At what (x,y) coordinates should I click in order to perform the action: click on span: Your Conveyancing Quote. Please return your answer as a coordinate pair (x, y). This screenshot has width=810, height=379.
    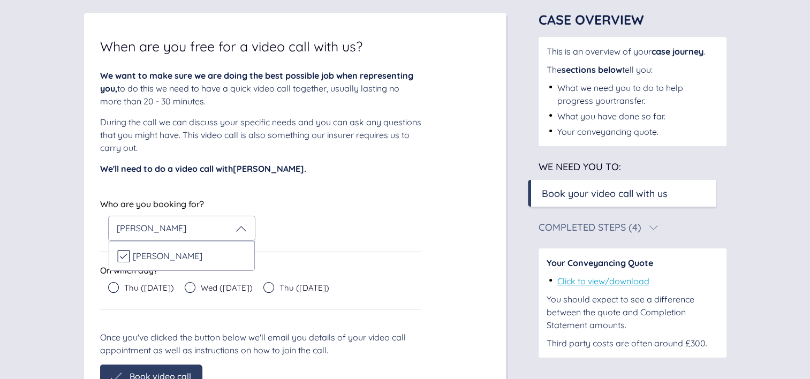
    Looking at the image, I should click on (600, 263).